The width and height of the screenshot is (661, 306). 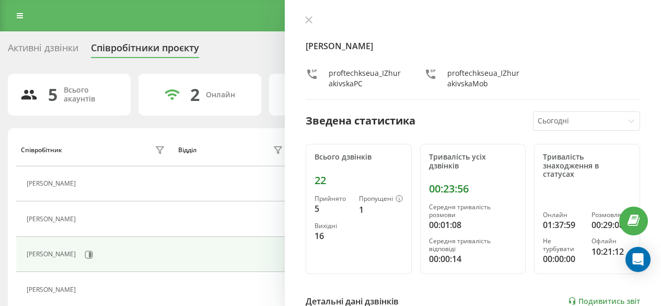 What do you see at coordinates (195, 95) in the screenshot?
I see `div: 2` at bounding box center [195, 95].